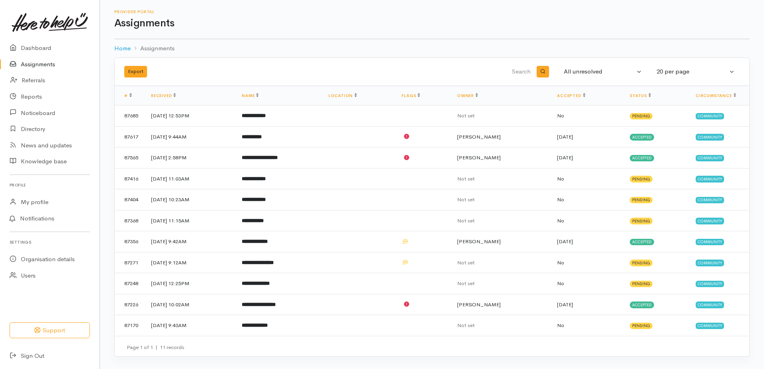 The width and height of the screenshot is (764, 369). Describe the element at coordinates (432, 23) in the screenshot. I see `h1: Assignments` at that location.